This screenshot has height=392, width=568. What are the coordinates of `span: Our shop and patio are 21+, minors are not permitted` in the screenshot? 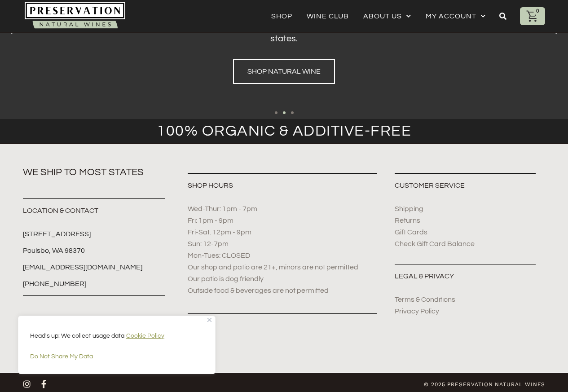 It's located at (273, 267).